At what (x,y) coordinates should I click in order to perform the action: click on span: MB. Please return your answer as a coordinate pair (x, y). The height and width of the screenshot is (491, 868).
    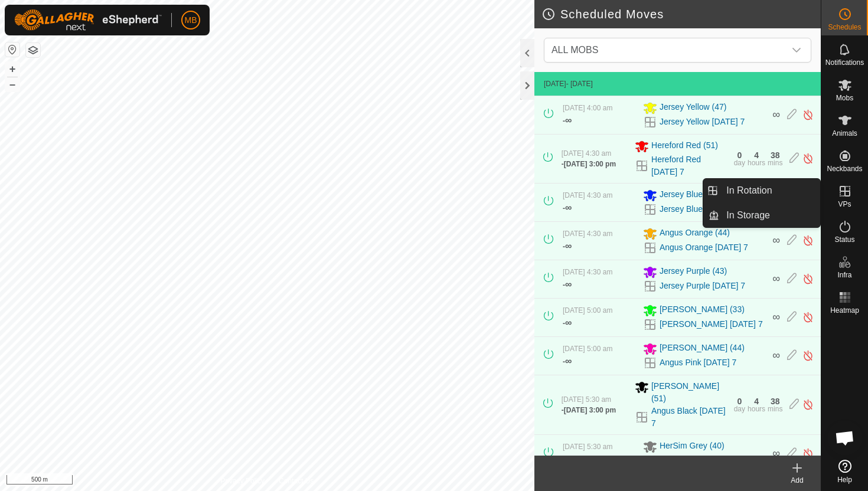
    Looking at the image, I should click on (190, 20).